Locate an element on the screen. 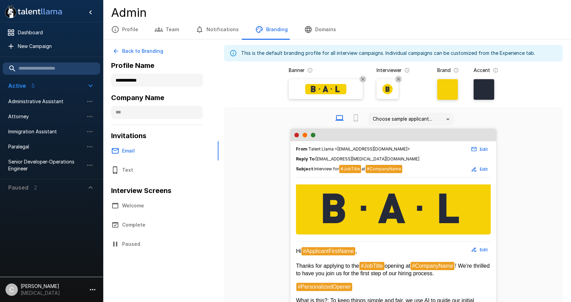 This screenshot has width=571, height=302. button: Remove Custom Banner is located at coordinates (363, 79).